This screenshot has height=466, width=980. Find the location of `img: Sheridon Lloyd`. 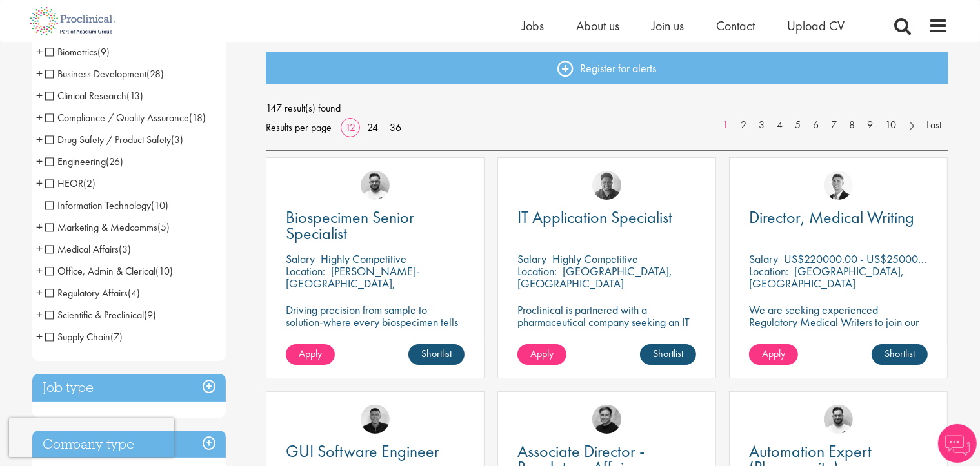

img: Sheridon Lloyd is located at coordinates (606, 185).